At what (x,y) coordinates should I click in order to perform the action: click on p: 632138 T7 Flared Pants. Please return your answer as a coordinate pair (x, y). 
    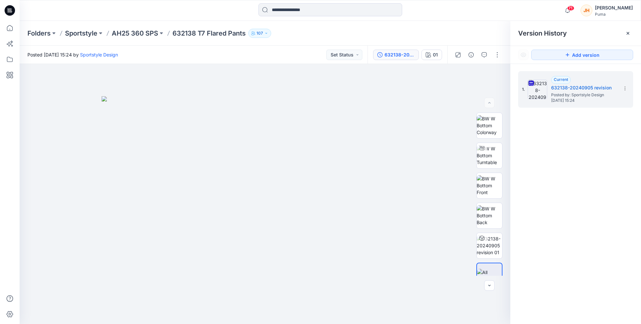
    Looking at the image, I should click on (209, 33).